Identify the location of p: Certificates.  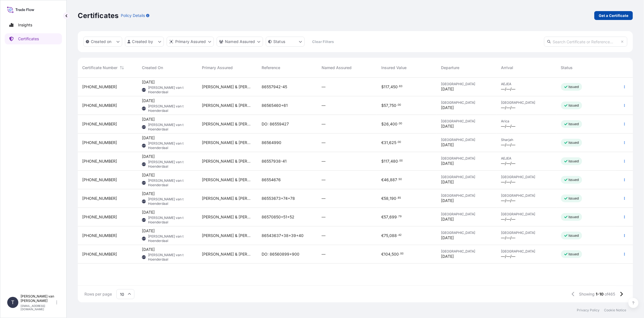
(28, 39).